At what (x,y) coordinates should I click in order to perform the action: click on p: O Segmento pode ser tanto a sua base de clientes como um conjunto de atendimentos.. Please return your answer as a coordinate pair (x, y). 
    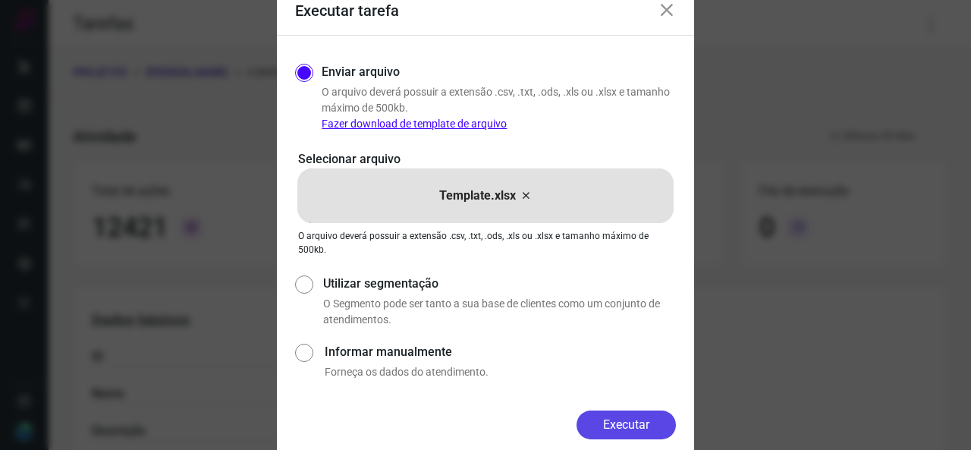
    Looking at the image, I should click on (499, 312).